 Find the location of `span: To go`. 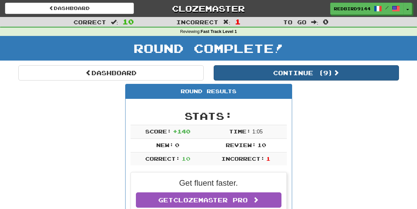

span: To go is located at coordinates (295, 22).